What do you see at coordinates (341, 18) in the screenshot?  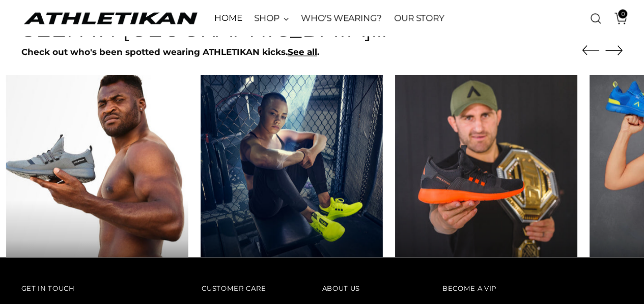 I see `a: WHO'S WEARING?` at bounding box center [341, 18].